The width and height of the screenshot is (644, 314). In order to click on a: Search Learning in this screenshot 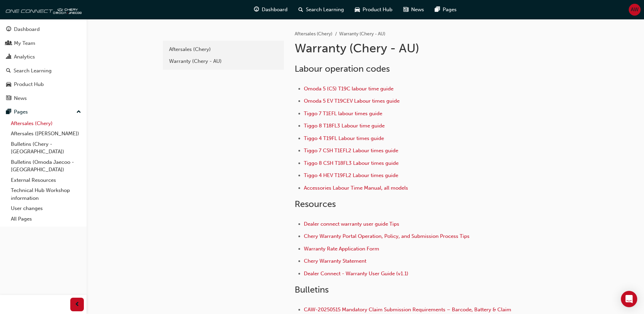, I will do `click(43, 70)`.